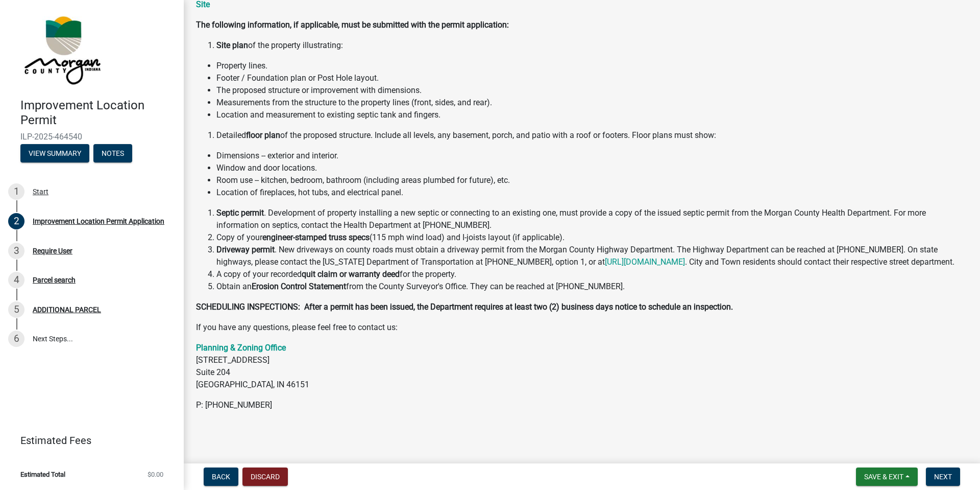  What do you see at coordinates (113, 154) in the screenshot?
I see `wm-modal-confirm: Notes` at bounding box center [113, 154].